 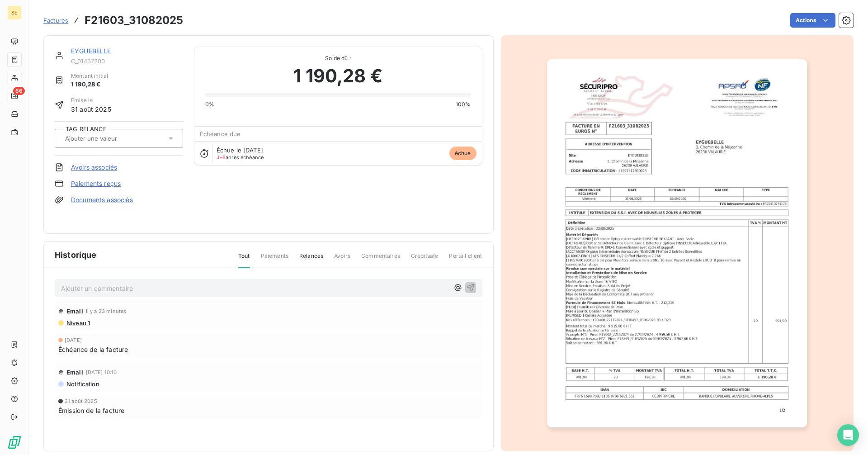 I want to click on span: Portail client, so click(x=465, y=260).